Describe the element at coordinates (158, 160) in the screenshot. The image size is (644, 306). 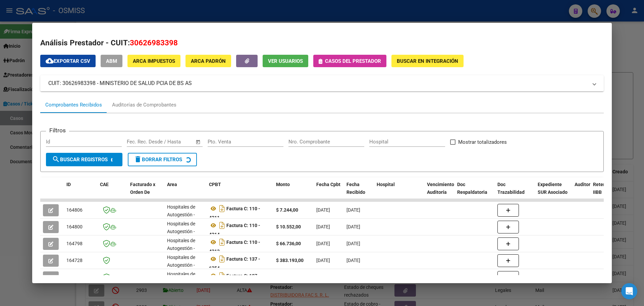
I see `span: Borrar Filtros` at that location.